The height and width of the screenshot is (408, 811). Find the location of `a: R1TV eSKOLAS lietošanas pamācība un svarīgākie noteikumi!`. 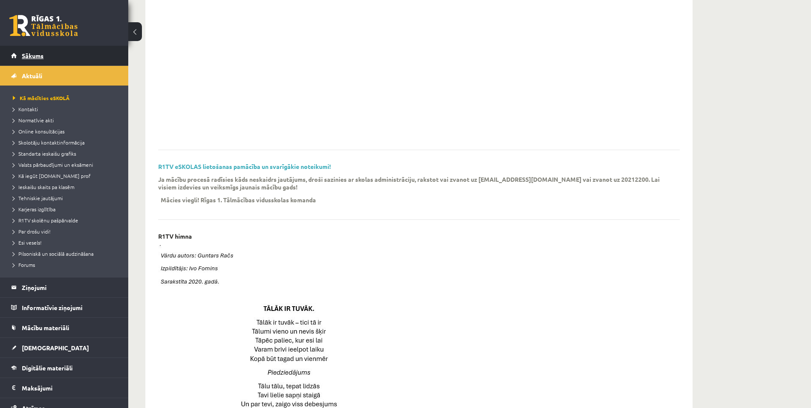

a: R1TV eSKOLAS lietošanas pamācība un svarīgākie noteikumi! is located at coordinates (245, 166).